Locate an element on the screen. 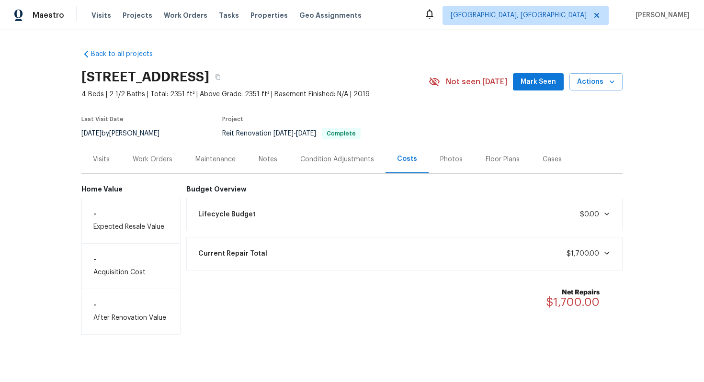  div: Acquisition Cost is located at coordinates (131, 266).